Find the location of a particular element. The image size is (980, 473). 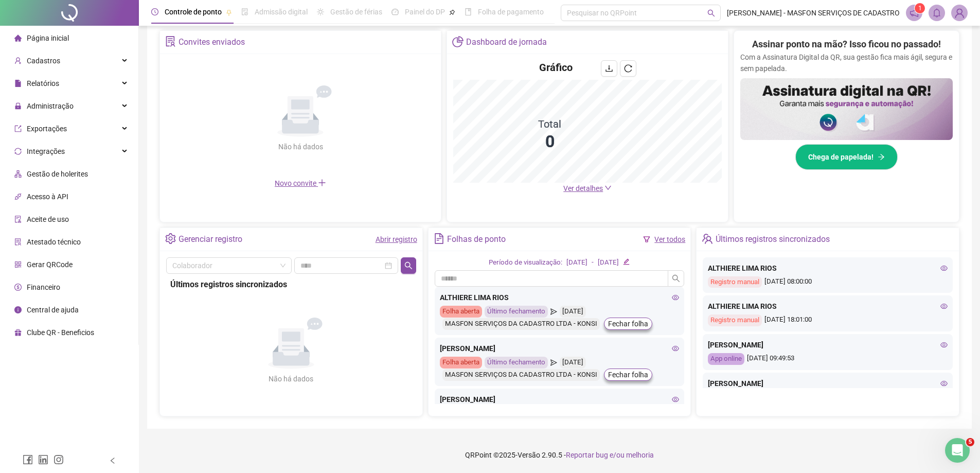

span: team is located at coordinates (707, 238).